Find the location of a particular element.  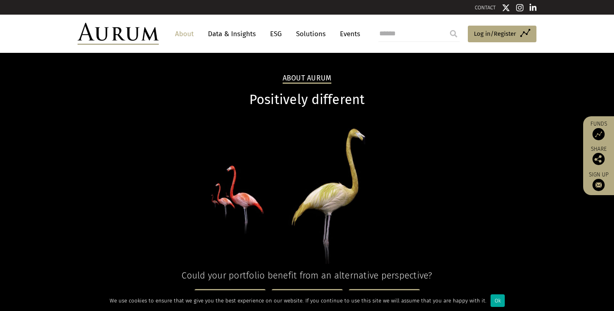

h1: Positively different is located at coordinates (307, 99).